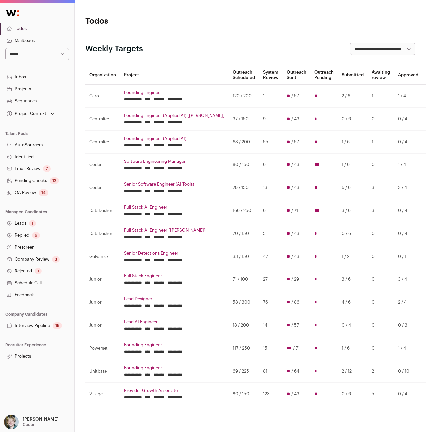  I want to click on h1: Todos, so click(140, 21).